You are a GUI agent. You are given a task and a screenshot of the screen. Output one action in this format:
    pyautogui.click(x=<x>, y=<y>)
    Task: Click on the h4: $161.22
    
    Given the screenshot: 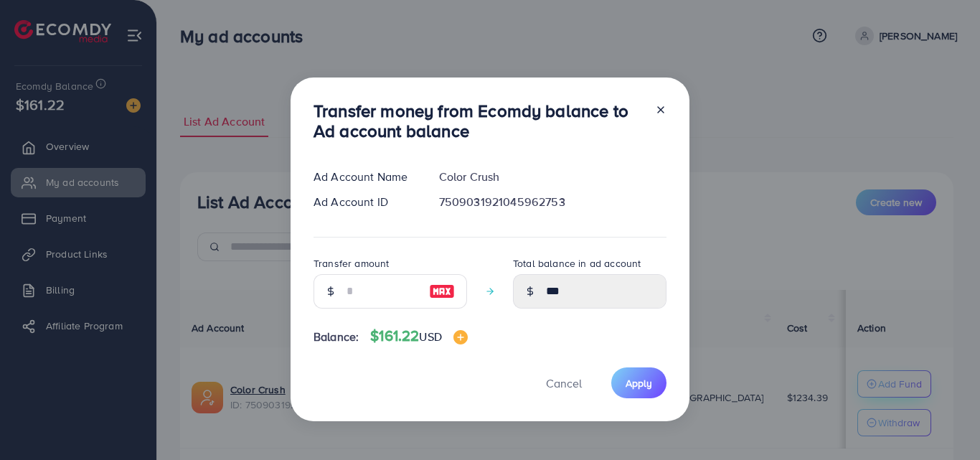 What is the action you would take?
    pyautogui.click(x=419, y=336)
    